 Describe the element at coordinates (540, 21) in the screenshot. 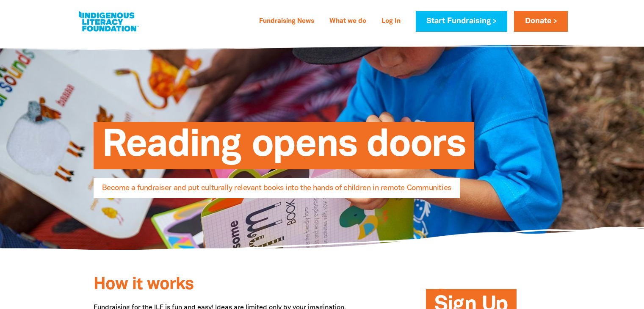

I see `a: Donate` at that location.